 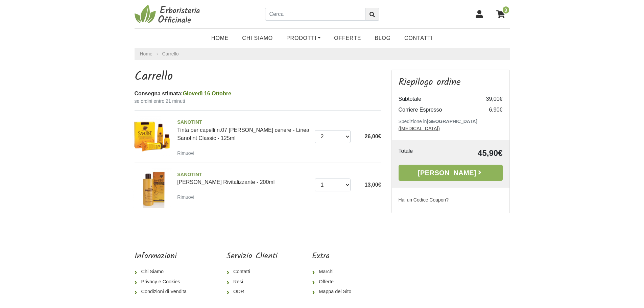 What do you see at coordinates (335, 282) in the screenshot?
I see `a: Offerte` at bounding box center [335, 282].